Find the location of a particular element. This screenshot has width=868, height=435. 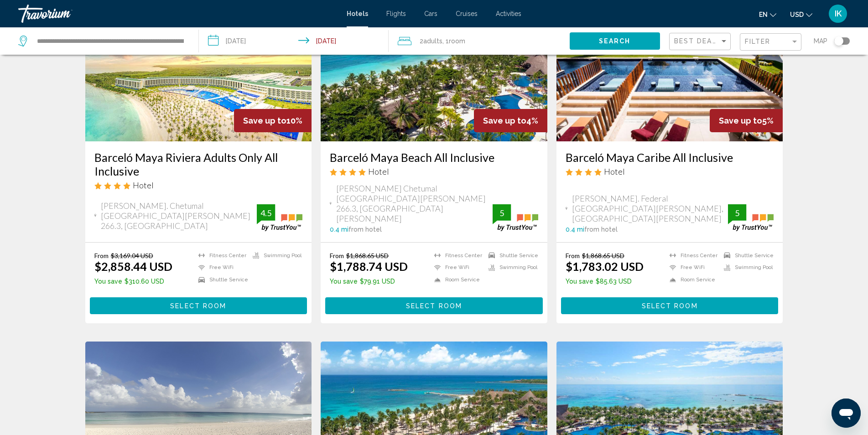

div: 10% is located at coordinates (272, 120).